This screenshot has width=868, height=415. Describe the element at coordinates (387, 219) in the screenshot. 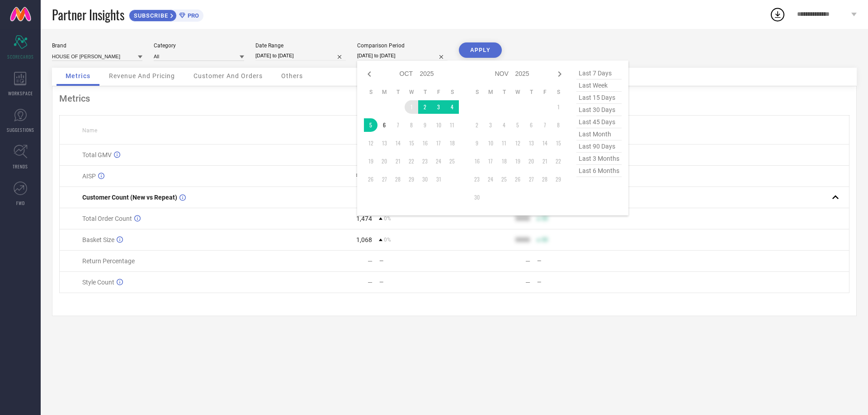

I see `span: 0%` at that location.